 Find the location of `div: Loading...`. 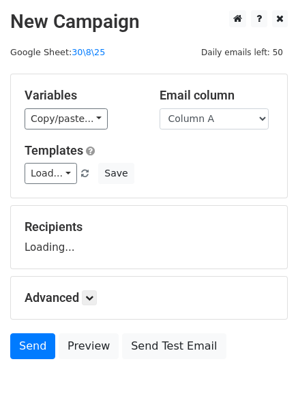

div: Loading... is located at coordinates (148, 237).